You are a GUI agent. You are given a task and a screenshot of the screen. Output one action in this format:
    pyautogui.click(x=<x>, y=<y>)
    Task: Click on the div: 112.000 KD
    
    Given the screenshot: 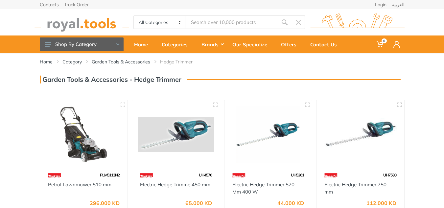 What is the action you would take?
    pyautogui.click(x=381, y=203)
    